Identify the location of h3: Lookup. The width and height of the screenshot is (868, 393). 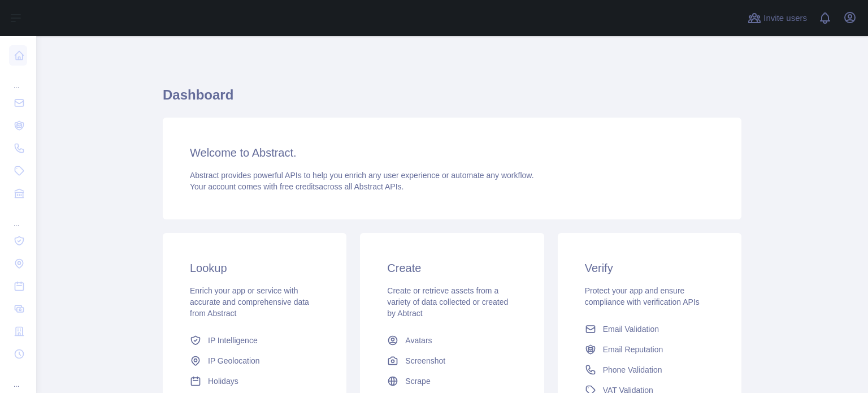
(255, 268).